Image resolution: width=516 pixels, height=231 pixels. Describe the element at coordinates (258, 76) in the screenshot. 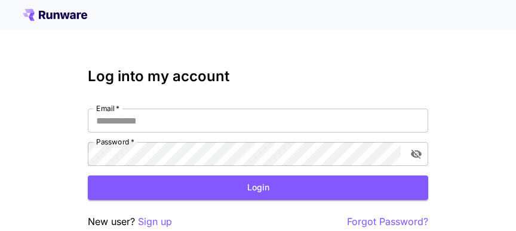

I see `h3: Log into my account` at that location.